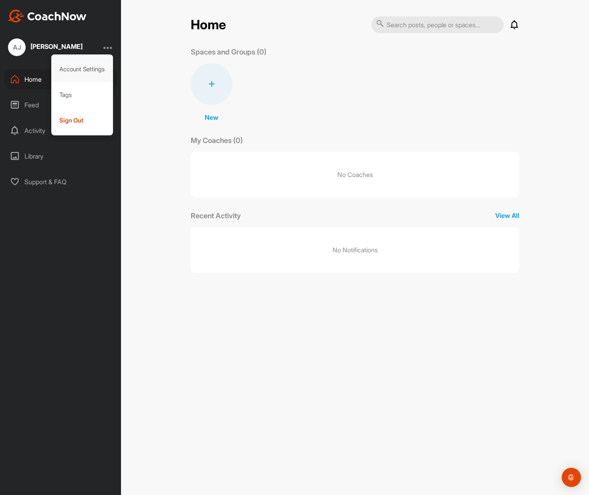  Describe the element at coordinates (228, 52) in the screenshot. I see `p: Spaces and Groups (0)` at that location.